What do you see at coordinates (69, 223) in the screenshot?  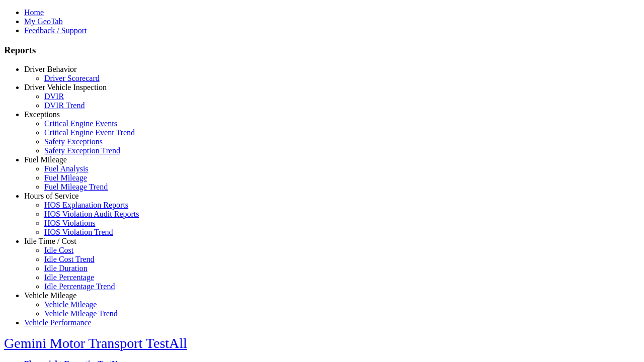 I see `a: HOS Violations` at bounding box center [69, 223].